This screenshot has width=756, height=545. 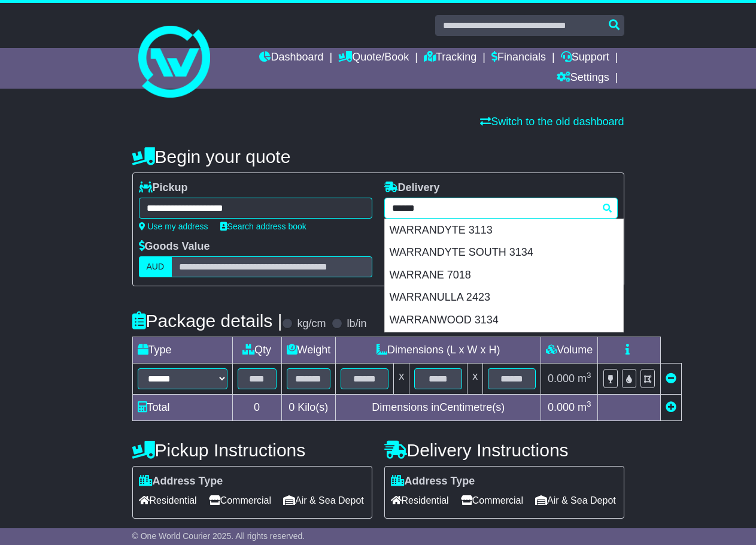 I want to click on a: Quote/Book, so click(x=374, y=58).